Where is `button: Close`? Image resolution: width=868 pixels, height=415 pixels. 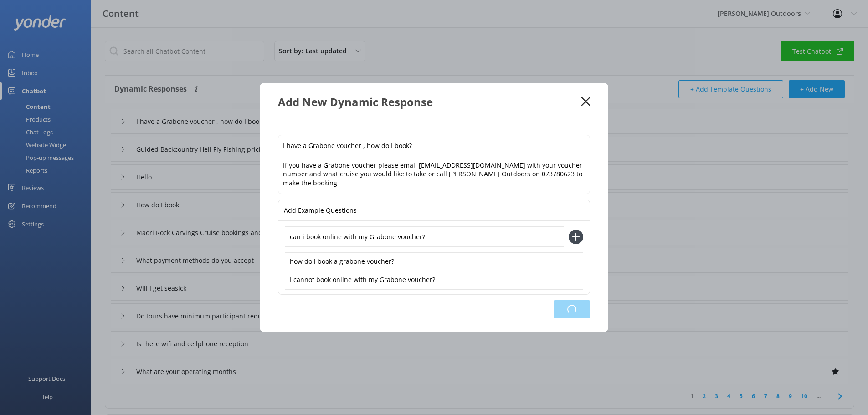
button: Close is located at coordinates (585, 101).